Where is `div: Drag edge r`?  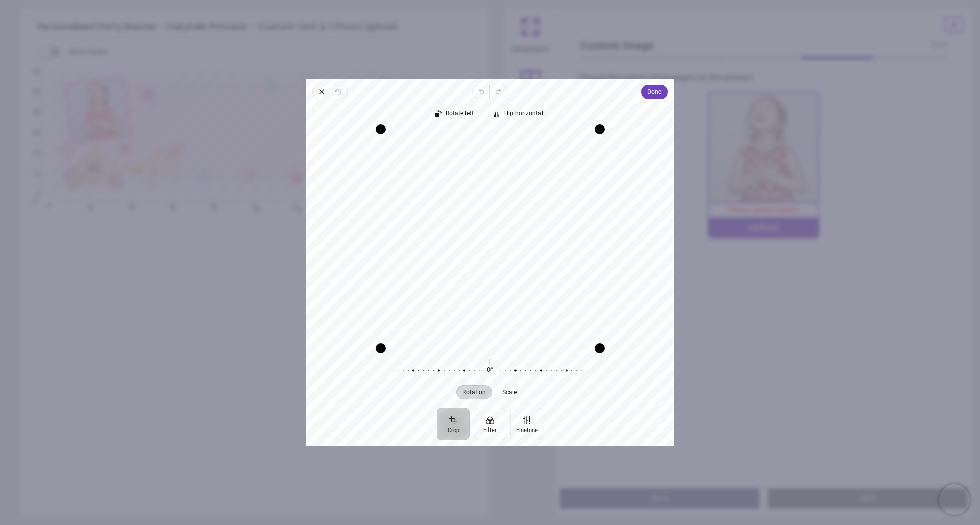 div: Drag edge r is located at coordinates (600, 239).